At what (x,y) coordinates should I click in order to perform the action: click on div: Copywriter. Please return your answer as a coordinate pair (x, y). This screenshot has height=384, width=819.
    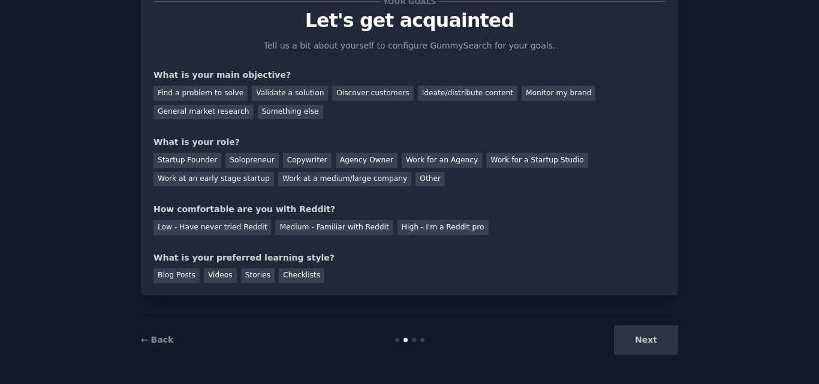
    Looking at the image, I should click on (307, 160).